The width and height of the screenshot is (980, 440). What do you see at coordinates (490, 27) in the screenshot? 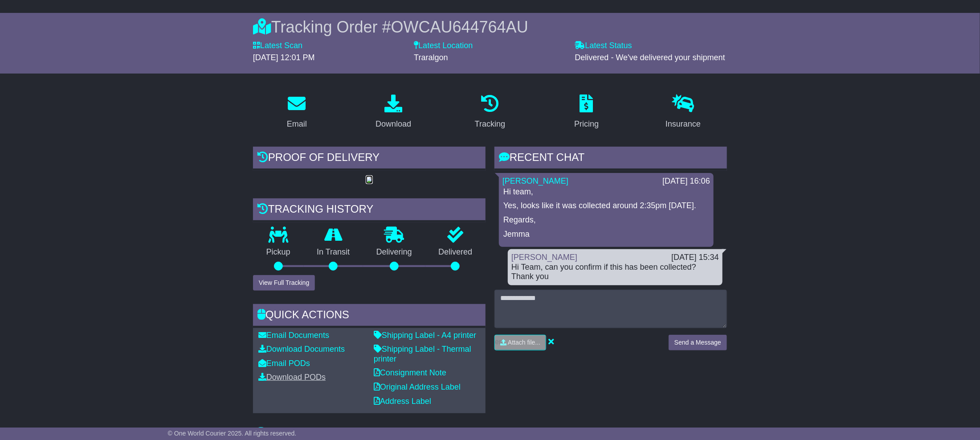
I see `div: Tracking Order #` at bounding box center [490, 27].